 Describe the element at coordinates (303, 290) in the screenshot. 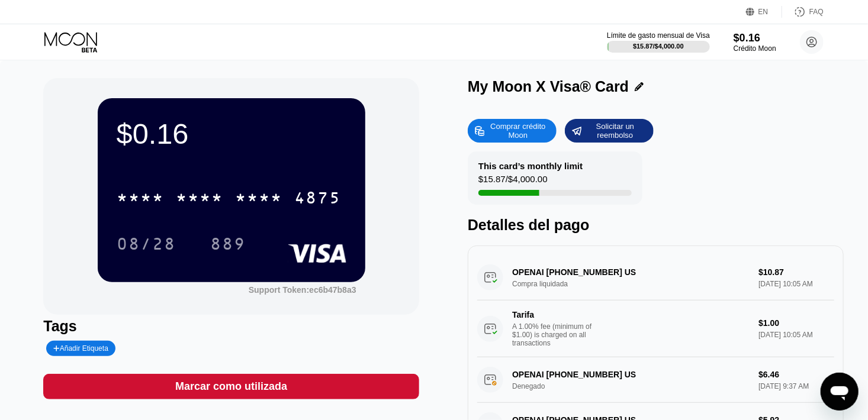

I see `div: Support Token: ec6b47b8a3` at that location.